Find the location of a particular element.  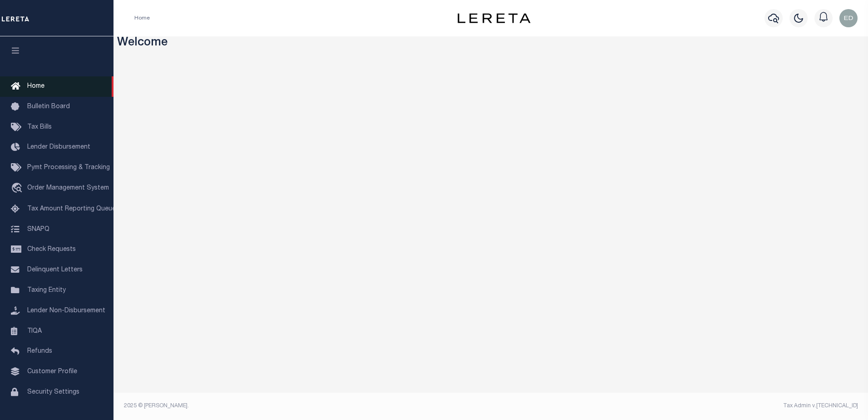

span: Tax Amount Reporting Queue is located at coordinates (71, 209).